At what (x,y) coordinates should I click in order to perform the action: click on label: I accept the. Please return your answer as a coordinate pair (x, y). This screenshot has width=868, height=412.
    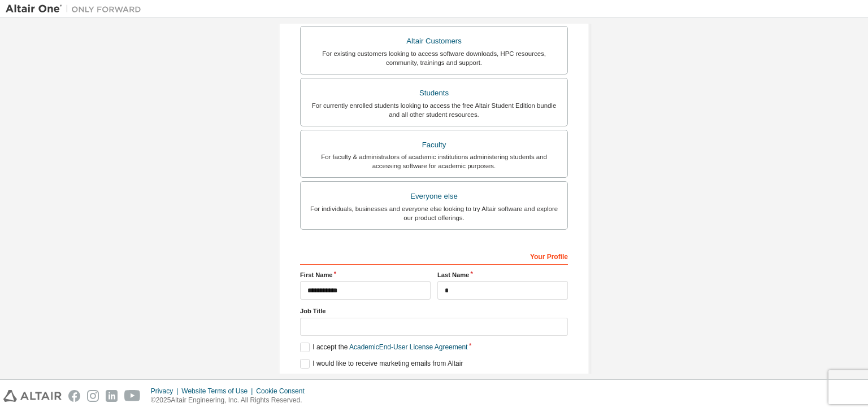
    Looking at the image, I should click on (384, 347).